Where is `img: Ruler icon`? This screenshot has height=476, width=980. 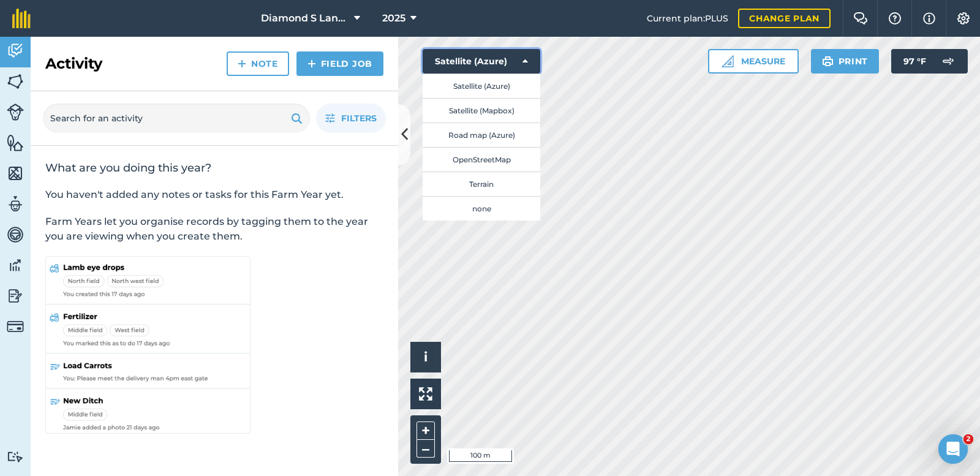 img: Ruler icon is located at coordinates (728, 61).